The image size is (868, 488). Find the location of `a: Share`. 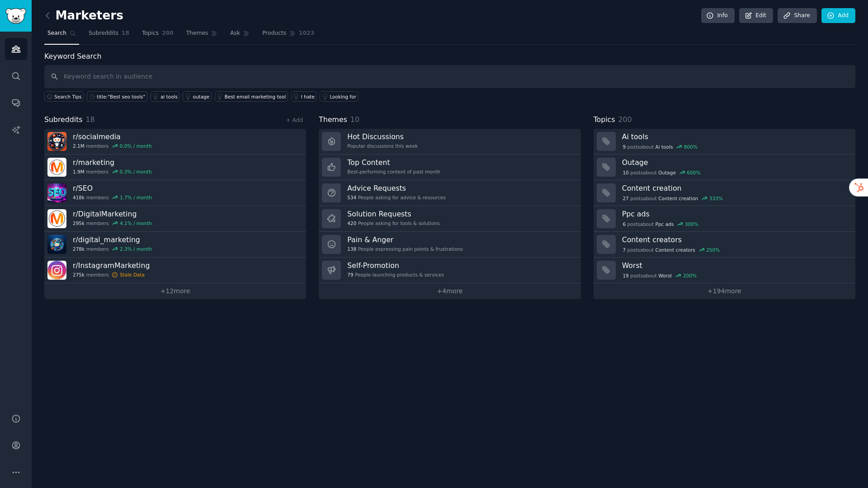

a: Share is located at coordinates (796, 16).